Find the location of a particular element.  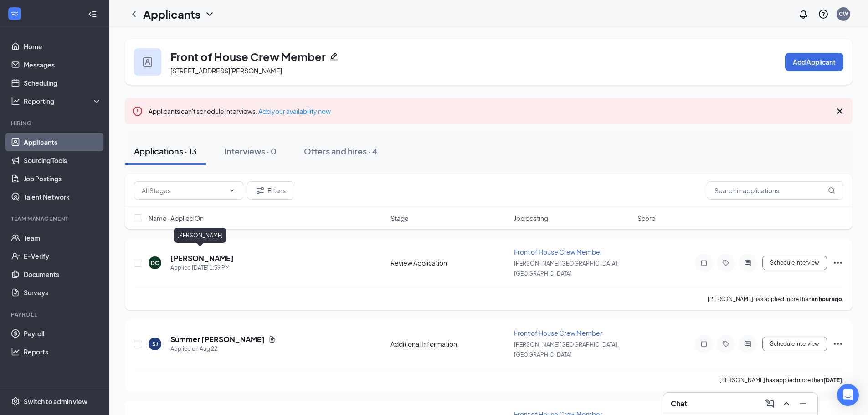

svg: Cross is located at coordinates (840, 111).